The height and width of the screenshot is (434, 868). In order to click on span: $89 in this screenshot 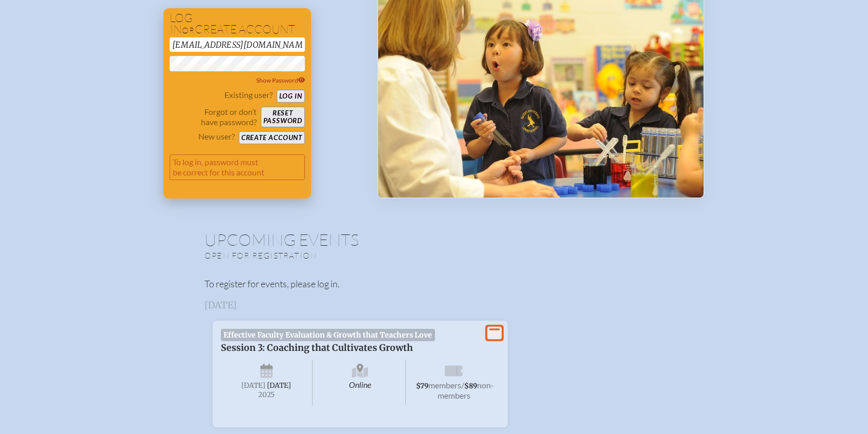, I will do `click(470, 386)`.